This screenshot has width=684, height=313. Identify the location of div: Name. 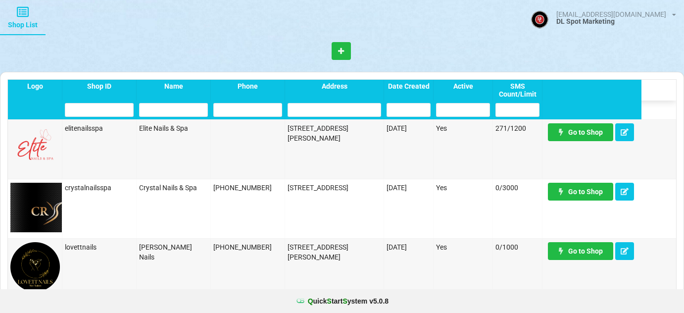
(173, 86).